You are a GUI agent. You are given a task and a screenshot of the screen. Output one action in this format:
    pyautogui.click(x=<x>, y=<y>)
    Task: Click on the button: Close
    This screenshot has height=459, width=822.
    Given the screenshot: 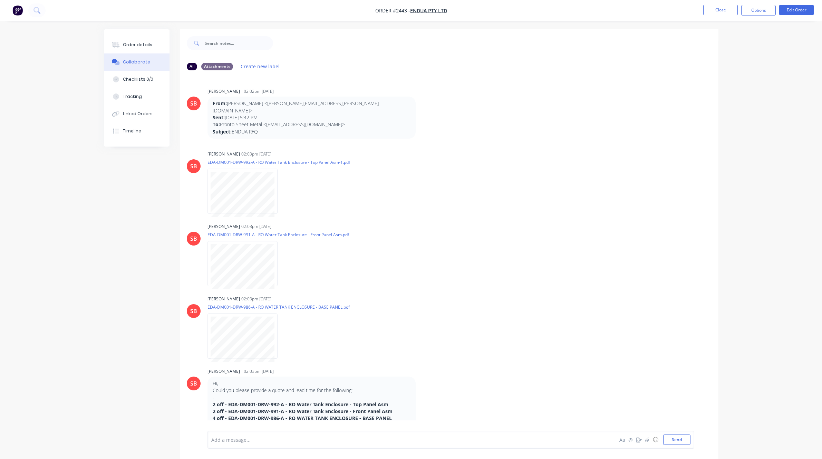 What is the action you would take?
    pyautogui.click(x=720, y=10)
    